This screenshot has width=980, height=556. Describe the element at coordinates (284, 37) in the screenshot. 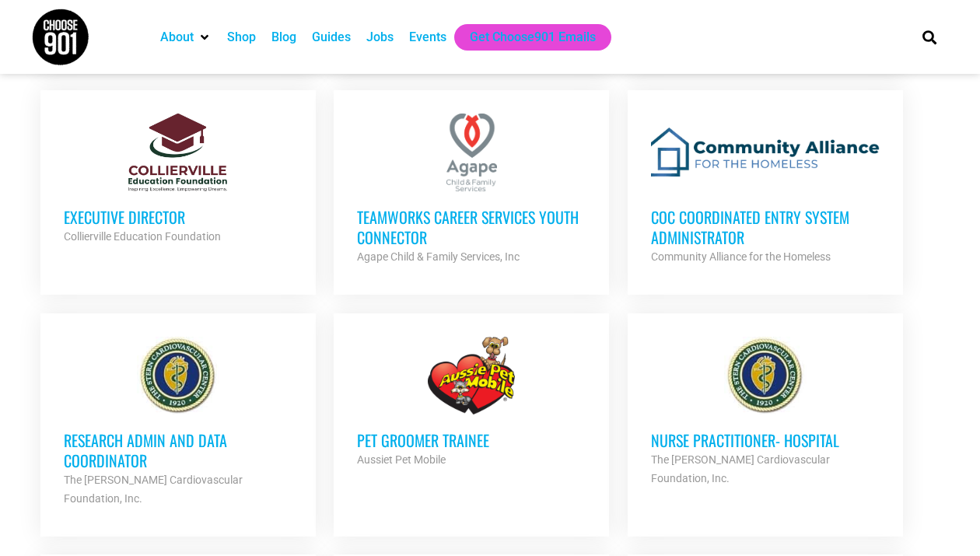

I see `div: Blog` at that location.